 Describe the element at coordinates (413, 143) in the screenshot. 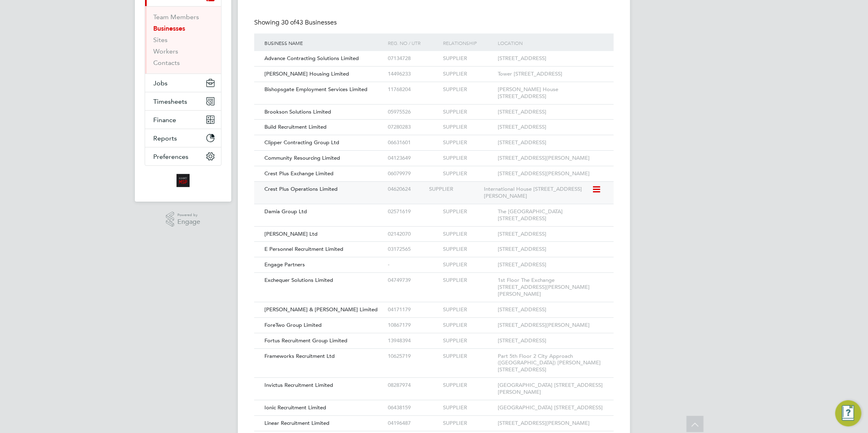

I see `div: 06631601` at that location.